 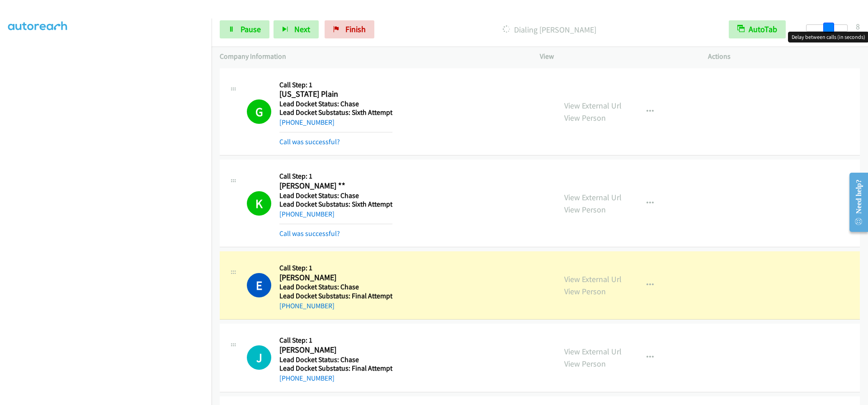 What do you see at coordinates (259, 358) in the screenshot?
I see `div: The call is yet to be attempted` at bounding box center [259, 358].